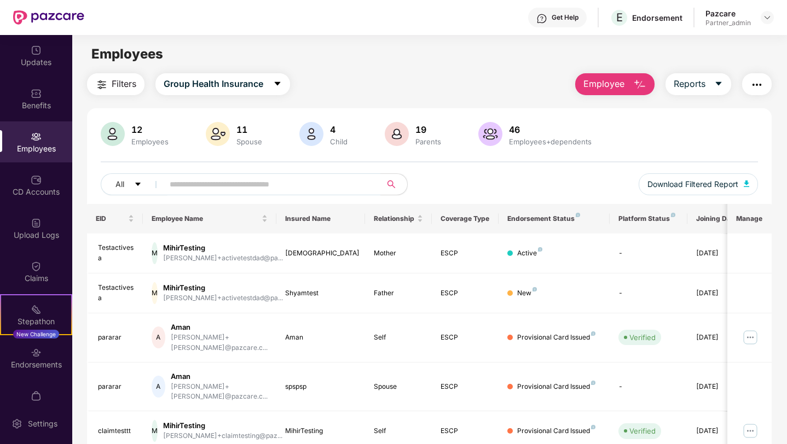 This screenshot has height=444, width=787. I want to click on img: svg+xml;base64,PHN2ZyBpZD0iRW1wbG95ZWVzIiB4bWxucz0iaHR0cDovL3d3dy53My5vcmcvMjAwMC9zdmciIHdpZHRoPS..., so click(36, 137).